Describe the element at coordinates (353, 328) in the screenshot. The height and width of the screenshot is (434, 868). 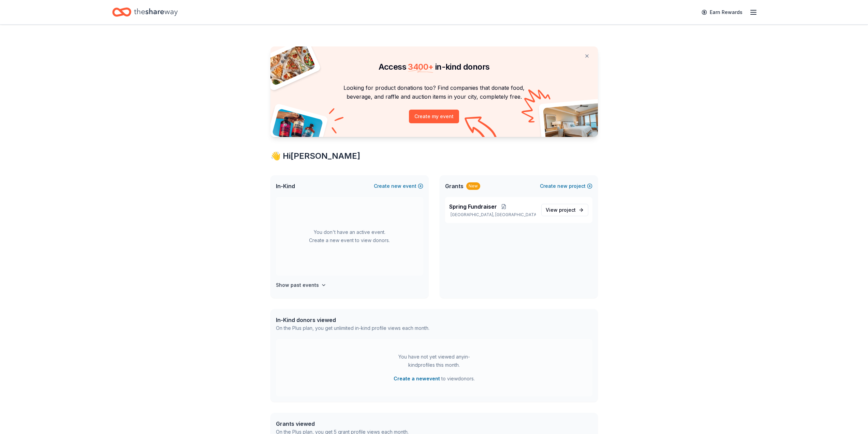
I see `div: On the Plus plan, you get unlimited in-kind profile views each month.` at that location.